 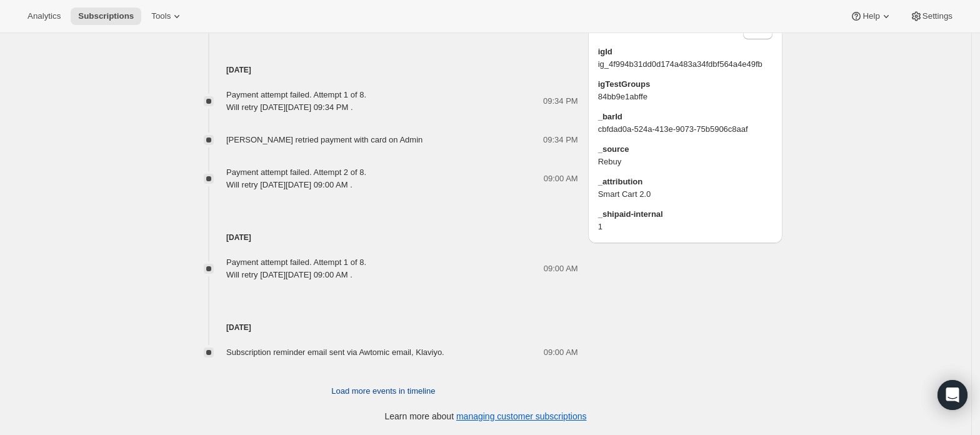 What do you see at coordinates (871, 16) in the screenshot?
I see `button: Help` at bounding box center [871, 16].